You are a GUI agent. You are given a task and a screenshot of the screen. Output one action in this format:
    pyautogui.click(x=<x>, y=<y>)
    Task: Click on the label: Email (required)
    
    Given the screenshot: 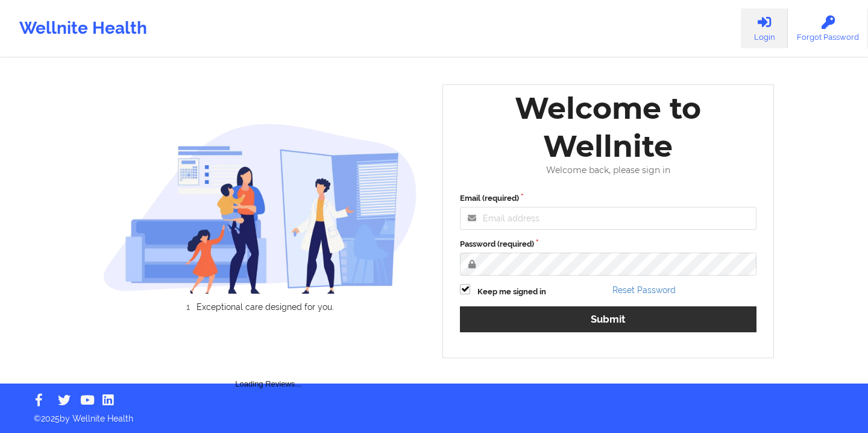 What is the action you would take?
    pyautogui.click(x=608, y=198)
    